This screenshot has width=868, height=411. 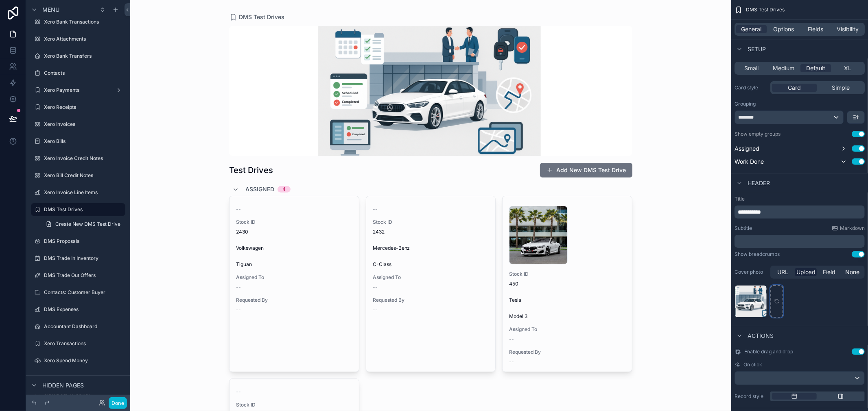 What do you see at coordinates (63, 386) in the screenshot?
I see `span: Hidden pages` at bounding box center [63, 386].